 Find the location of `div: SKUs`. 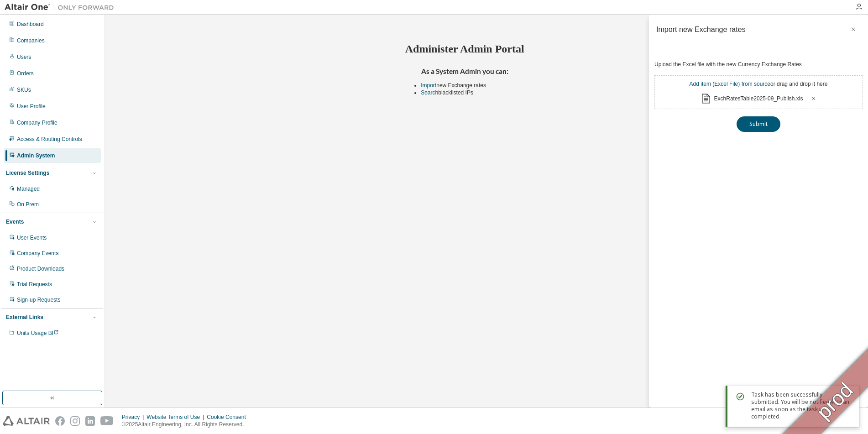

div: SKUs is located at coordinates (24, 90).